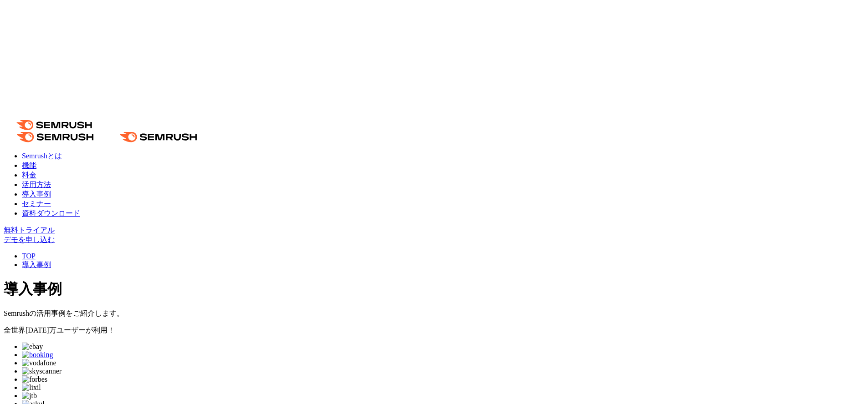 The image size is (868, 404). Describe the element at coordinates (29, 256) in the screenshot. I see `a: TOP` at that location.